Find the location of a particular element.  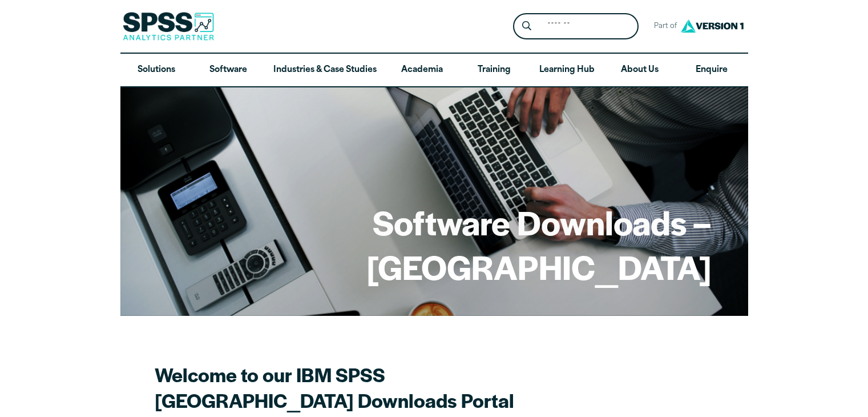

span: Part of is located at coordinates (662, 26).